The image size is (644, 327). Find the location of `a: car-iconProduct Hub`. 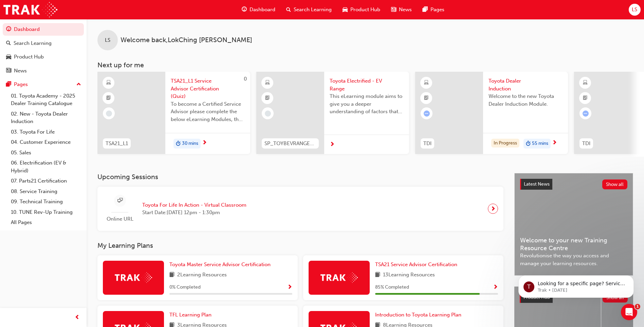

a: car-iconProduct Hub is located at coordinates (361, 9).